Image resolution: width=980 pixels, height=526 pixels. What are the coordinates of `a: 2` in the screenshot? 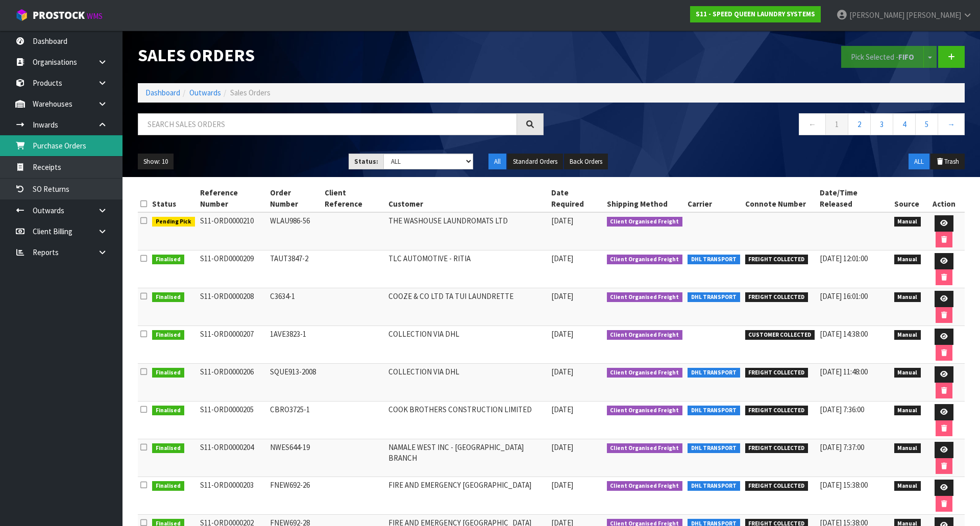 It's located at (859, 124).